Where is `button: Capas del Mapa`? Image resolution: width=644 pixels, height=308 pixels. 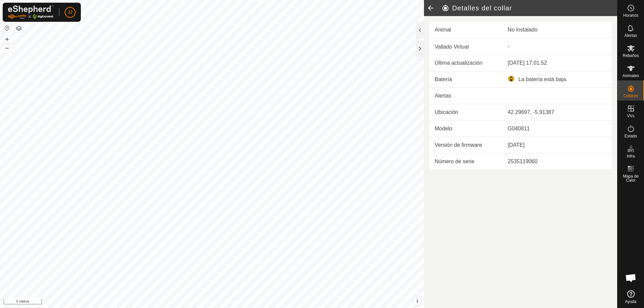
button: Capas del Mapa is located at coordinates (19, 28).